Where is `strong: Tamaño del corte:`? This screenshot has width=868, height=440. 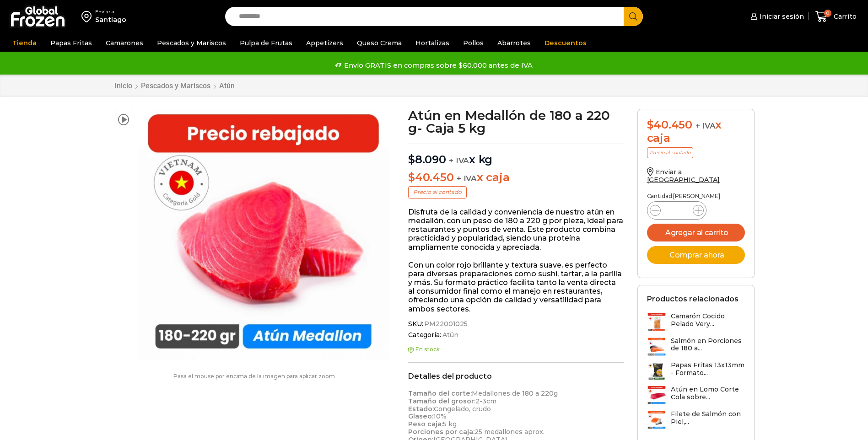
strong: Tamaño del corte: is located at coordinates (440, 393).